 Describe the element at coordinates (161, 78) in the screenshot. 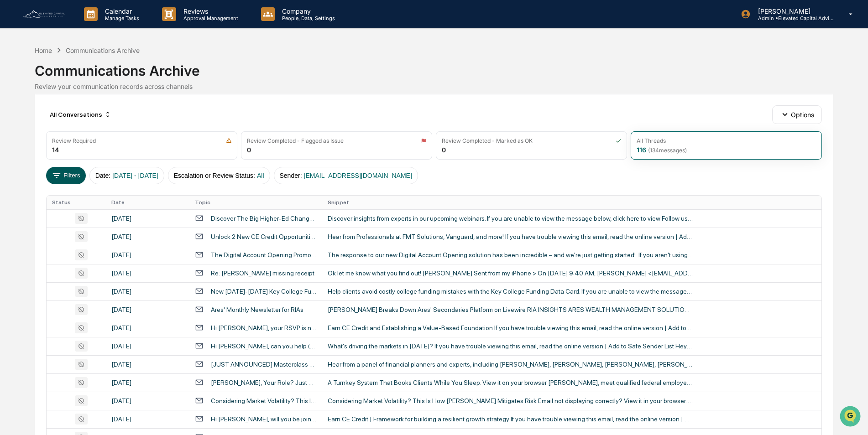

I see `button: Start new chat` at that location.